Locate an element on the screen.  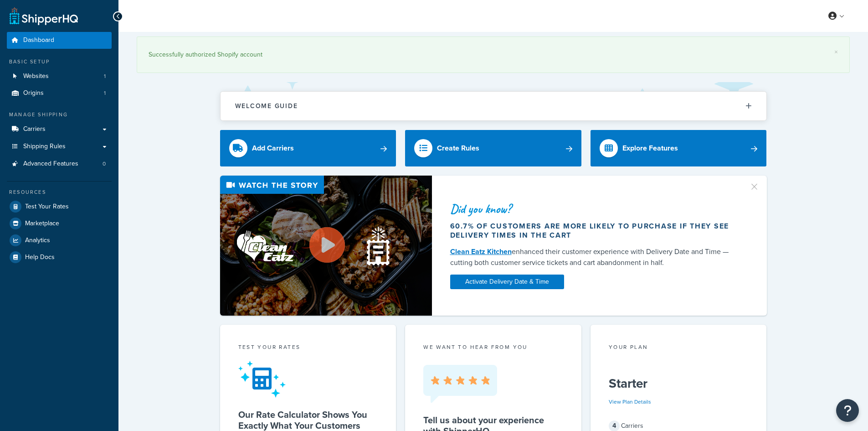
a: Marketplace is located at coordinates (59, 224).